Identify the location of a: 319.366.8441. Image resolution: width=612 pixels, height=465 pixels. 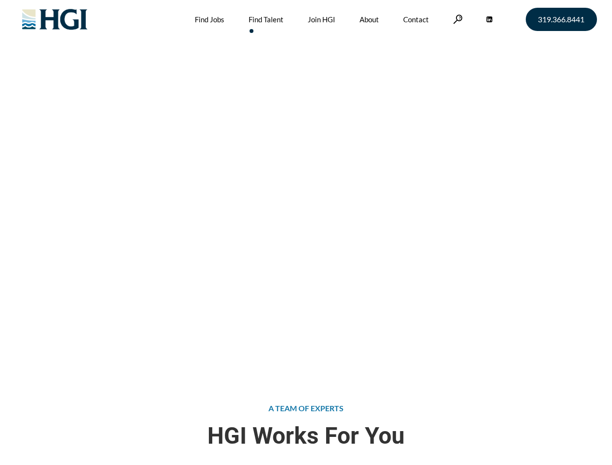
(561, 19).